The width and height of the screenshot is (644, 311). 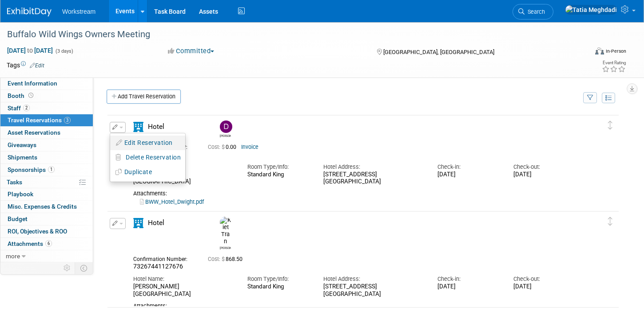 I want to click on img: ExhibitDay, so click(x=30, y=12).